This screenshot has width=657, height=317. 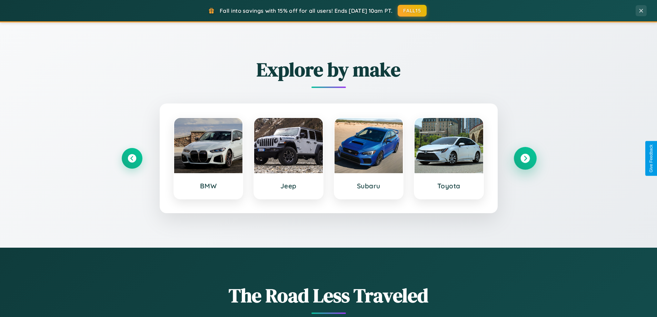 What do you see at coordinates (412, 11) in the screenshot?
I see `button: FALL15` at bounding box center [412, 11].